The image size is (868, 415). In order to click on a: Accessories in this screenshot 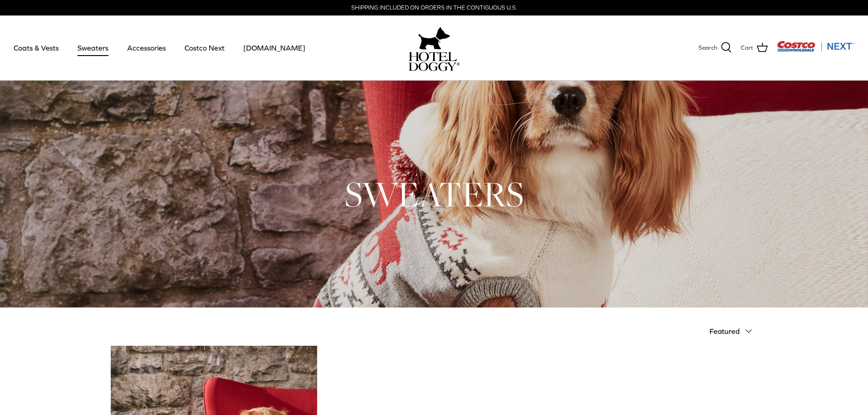, I will do `click(146, 48)`.